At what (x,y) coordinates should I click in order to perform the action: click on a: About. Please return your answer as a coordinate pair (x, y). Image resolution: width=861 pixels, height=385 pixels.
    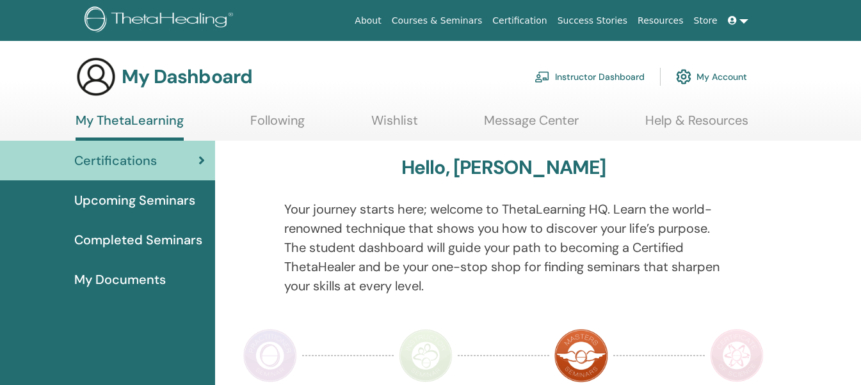
    Looking at the image, I should click on (367, 20).